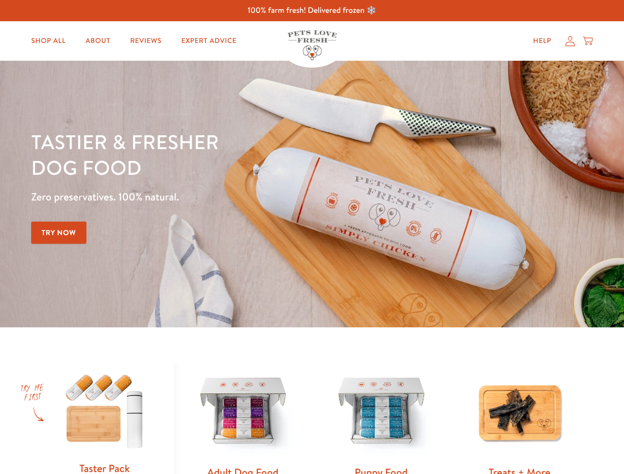  I want to click on a: About, so click(98, 41).